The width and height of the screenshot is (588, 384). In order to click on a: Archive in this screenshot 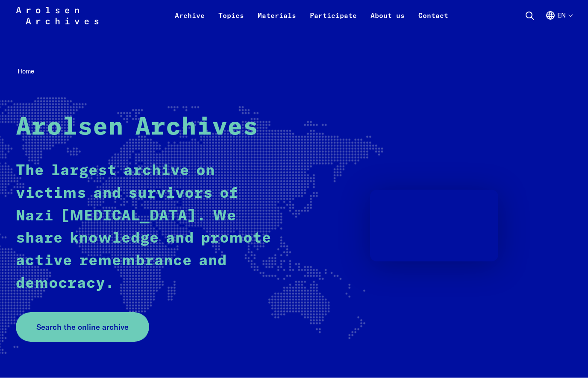, I will do `click(189, 20)`.